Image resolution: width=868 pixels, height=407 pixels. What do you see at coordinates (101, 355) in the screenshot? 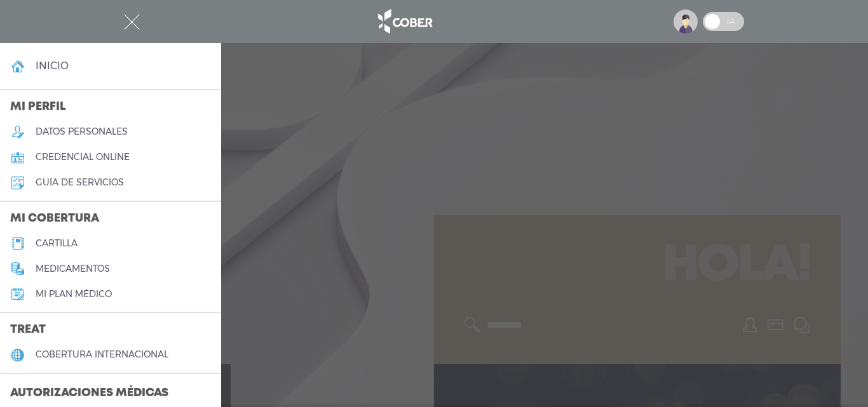
I see `h5: cobertura internacional` at bounding box center [101, 355].